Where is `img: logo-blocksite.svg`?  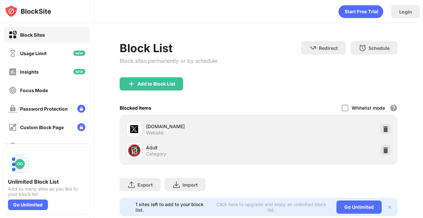
img: logo-blocksite.svg is located at coordinates (28, 11).